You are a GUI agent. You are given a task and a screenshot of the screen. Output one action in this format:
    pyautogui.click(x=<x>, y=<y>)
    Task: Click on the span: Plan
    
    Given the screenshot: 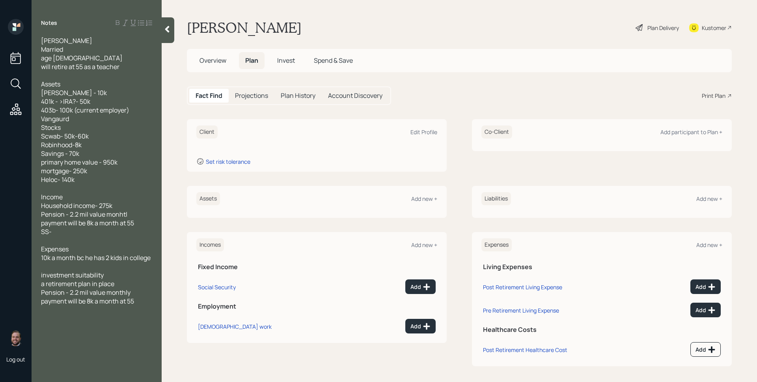 What is the action you would take?
    pyautogui.click(x=252, y=60)
    